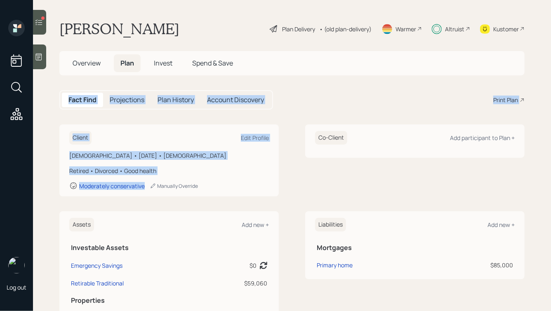 The width and height of the screenshot is (551, 311). Describe the element at coordinates (163, 63) in the screenshot. I see `span: Invest` at that location.